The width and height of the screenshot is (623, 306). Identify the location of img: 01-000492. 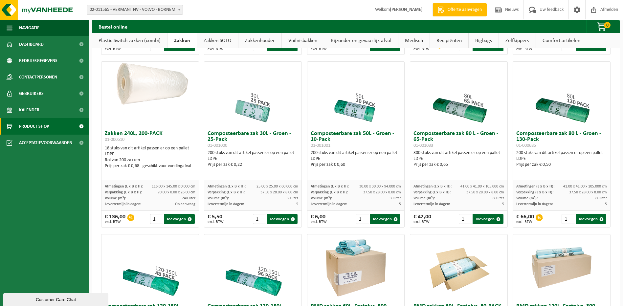
(459, 267).